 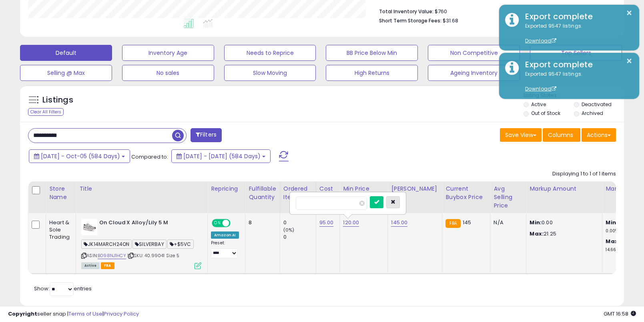 What do you see at coordinates (180, 244) in the screenshot?
I see `span: +$5VC` at bounding box center [180, 244].